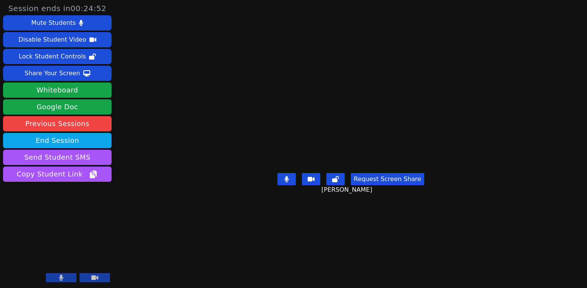 Image resolution: width=587 pixels, height=288 pixels. Describe the element at coordinates (52, 57) in the screenshot. I see `div: Lock Student Controls` at that location.